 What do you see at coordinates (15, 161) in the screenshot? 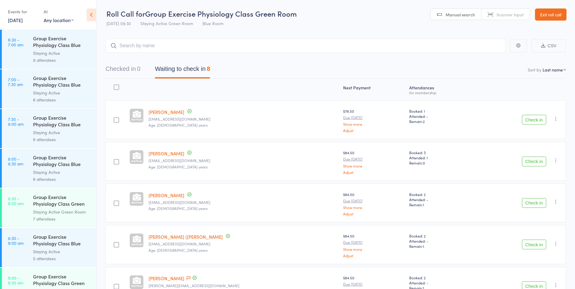
I see `time: 8:00 - 8:30 am` at bounding box center [15, 161].